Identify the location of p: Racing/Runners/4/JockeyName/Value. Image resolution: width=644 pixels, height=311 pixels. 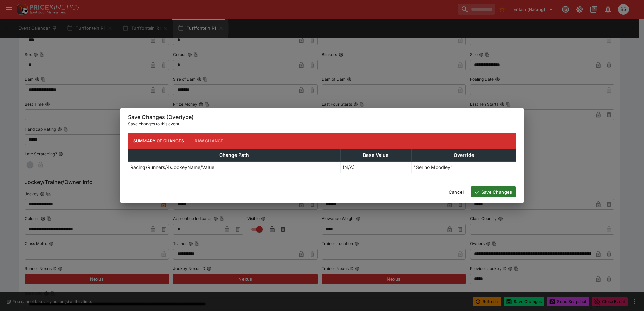
(172, 167).